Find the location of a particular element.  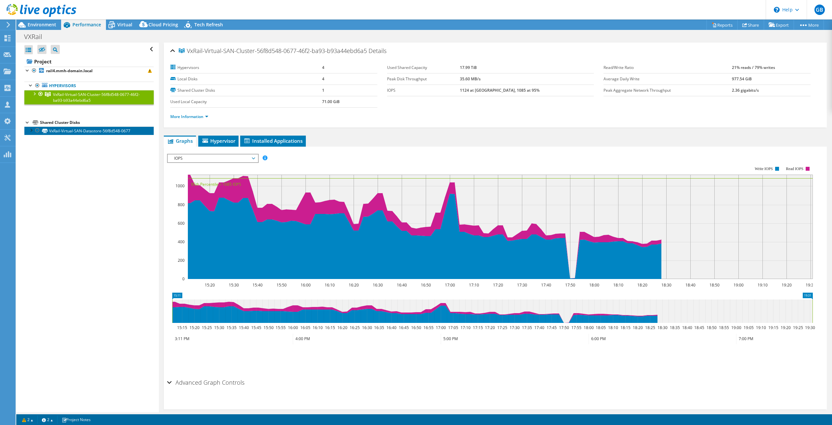

span: Environment is located at coordinates (42, 24).